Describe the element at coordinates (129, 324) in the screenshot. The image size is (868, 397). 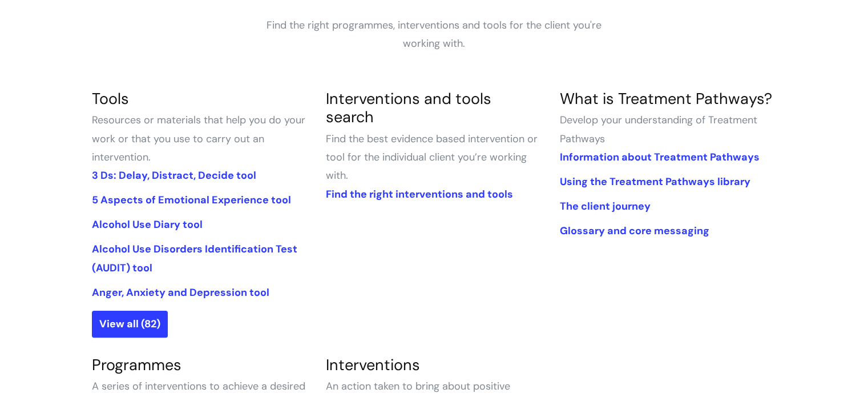
I see `a: View all (82)` at that location.